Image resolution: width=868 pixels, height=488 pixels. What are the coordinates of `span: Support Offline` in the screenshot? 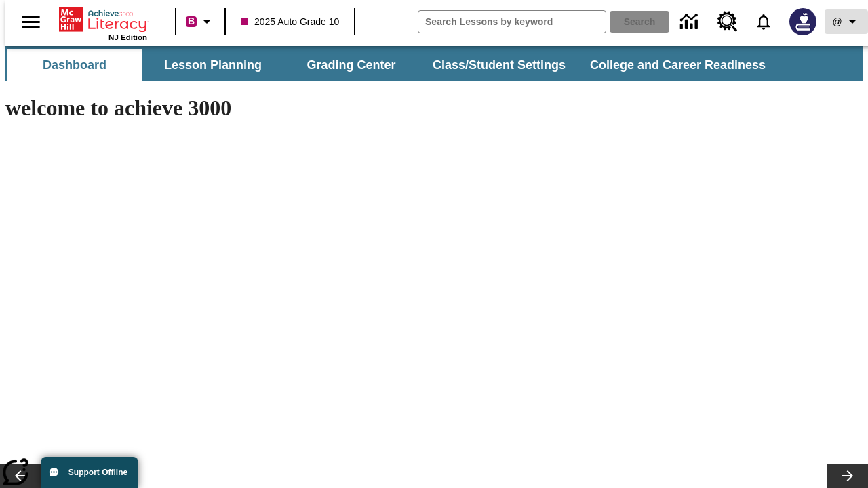 It's located at (98, 473).